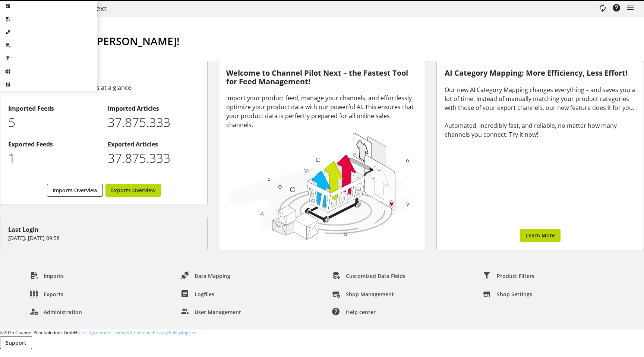 The width and height of the screenshot is (644, 357). Describe the element at coordinates (322, 77) in the screenshot. I see `h3: Welcome to Channel Pilot Next – the Fastest Tool for Feed Management!` at that location.